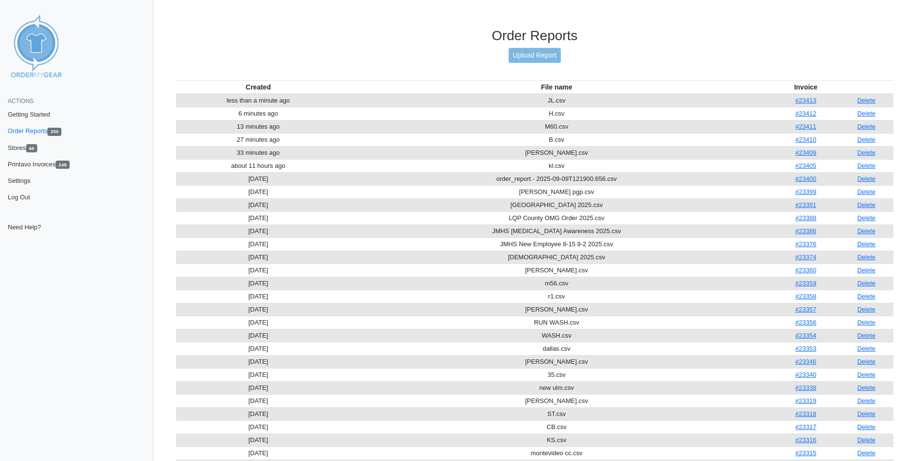 The image size is (921, 461). What do you see at coordinates (805, 139) in the screenshot?
I see `a: #23410` at bounding box center [805, 139].